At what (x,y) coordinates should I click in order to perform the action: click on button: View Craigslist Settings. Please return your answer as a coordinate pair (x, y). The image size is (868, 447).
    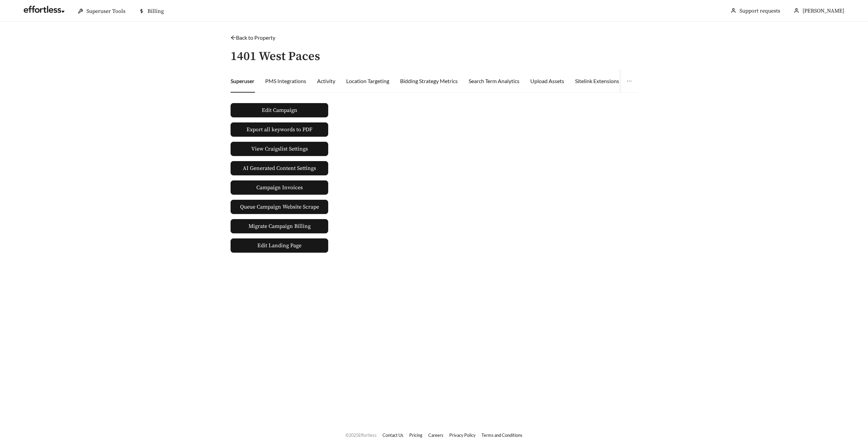
    Looking at the image, I should click on (279, 149).